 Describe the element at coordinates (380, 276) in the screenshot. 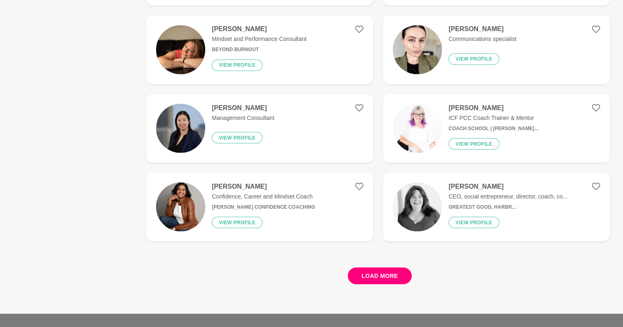

I see `button: Load more` at that location.